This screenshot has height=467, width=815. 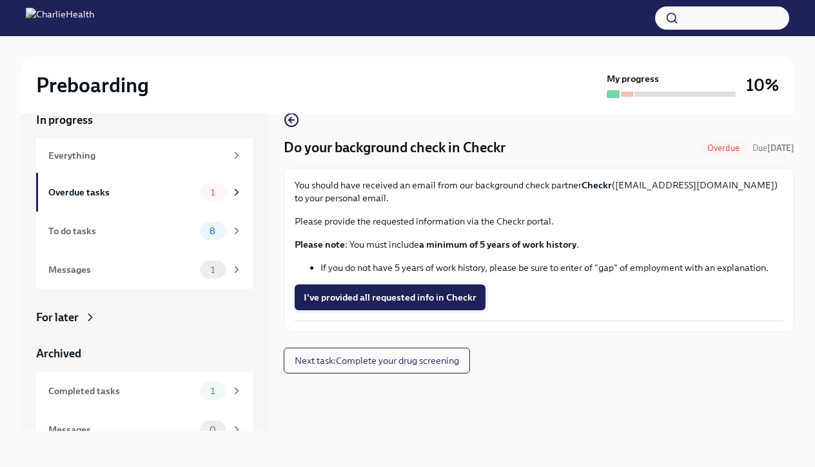 I want to click on a: Everything, so click(x=144, y=155).